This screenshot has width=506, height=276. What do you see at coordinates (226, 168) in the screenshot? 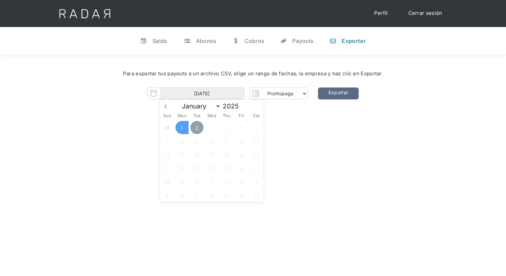
I see `span: September 25, 2025` at bounding box center [226, 168].